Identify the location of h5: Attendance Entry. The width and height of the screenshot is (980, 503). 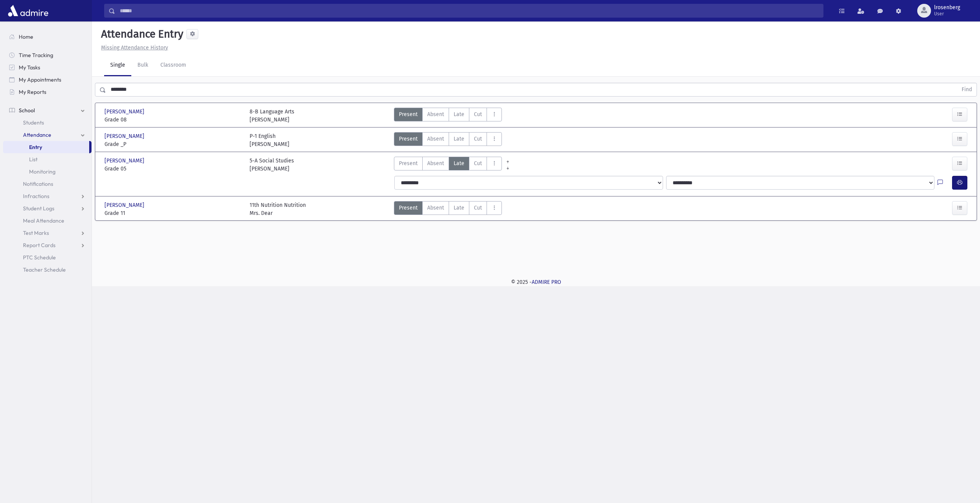
(141, 34).